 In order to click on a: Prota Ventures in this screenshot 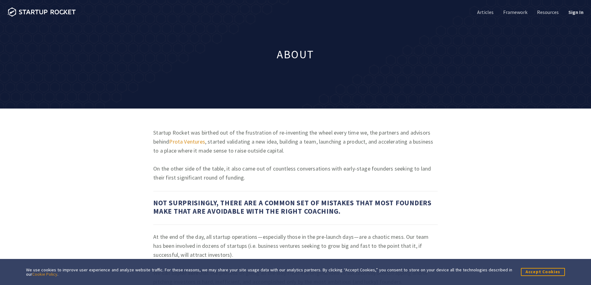, I will do `click(187, 141)`.